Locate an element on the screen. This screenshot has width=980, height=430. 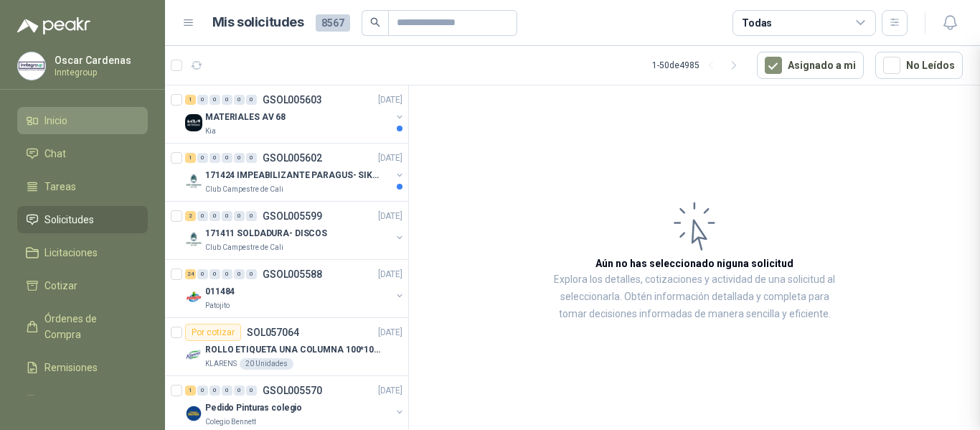
a: Licitaciones is located at coordinates (82, 253).